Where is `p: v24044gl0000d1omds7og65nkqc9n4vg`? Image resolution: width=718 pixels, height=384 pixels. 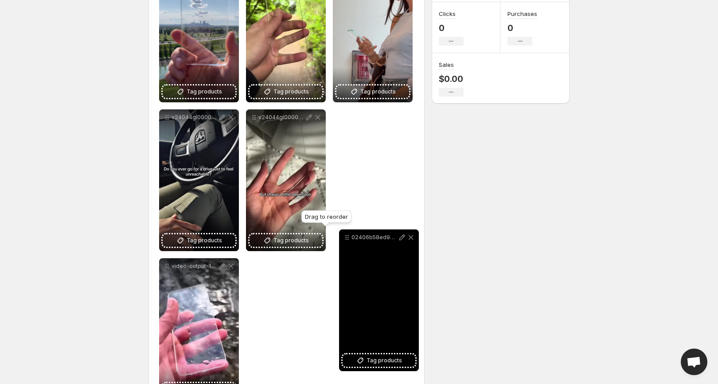
p: v24044gl0000d1omds7og65nkqc9n4vg is located at coordinates (195, 118).